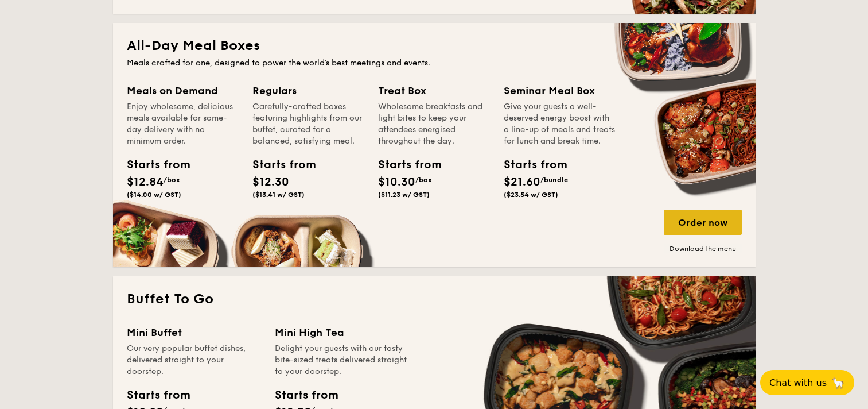 This screenshot has height=409, width=868. Describe the element at coordinates (703, 223) in the screenshot. I see `div: Order now` at that location.